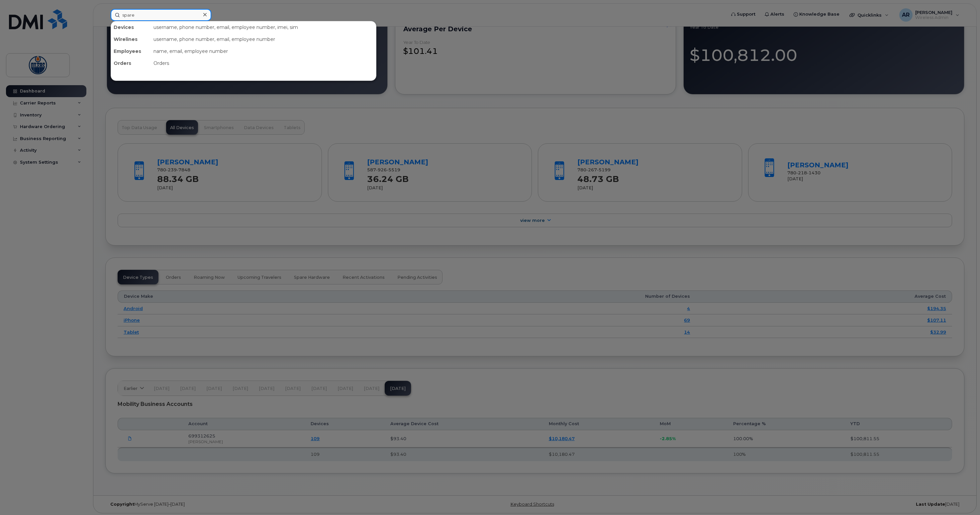 The width and height of the screenshot is (980, 515). Describe the element at coordinates (131, 39) in the screenshot. I see `div: Wirelines` at that location.